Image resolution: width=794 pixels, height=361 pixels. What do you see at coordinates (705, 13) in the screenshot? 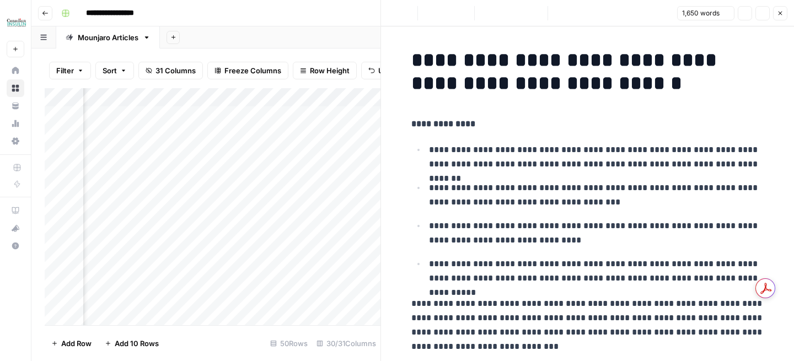
I see `button: 1,650 words` at bounding box center [705, 13].